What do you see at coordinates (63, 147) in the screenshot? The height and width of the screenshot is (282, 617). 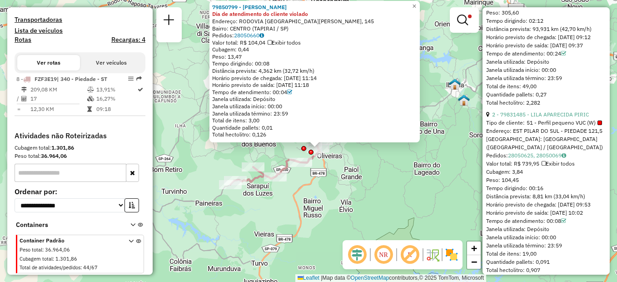 I see `strong: 1.301,86` at bounding box center [63, 147].